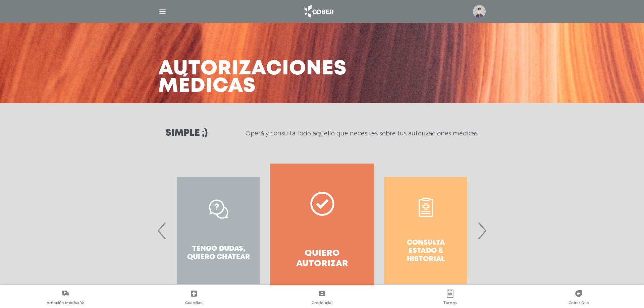 The width and height of the screenshot is (644, 308). Describe the element at coordinates (579, 298) in the screenshot. I see `a: Cober Doc` at that location.